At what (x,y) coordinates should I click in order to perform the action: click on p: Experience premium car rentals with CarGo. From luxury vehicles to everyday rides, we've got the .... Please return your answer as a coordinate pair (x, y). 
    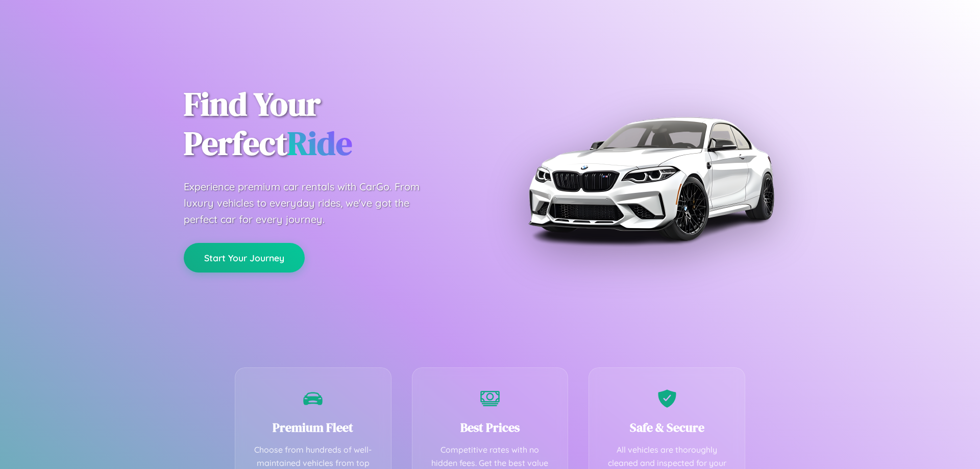
    Looking at the image, I should click on (311, 203).